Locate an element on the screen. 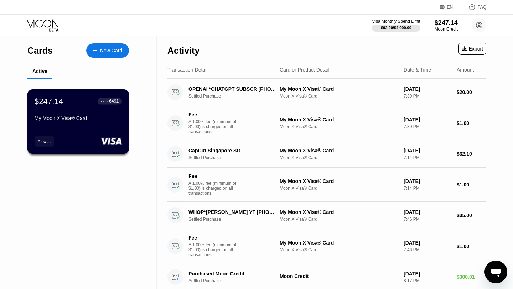 This screenshot has height=289, width=513. div: $20.00 is located at coordinates (472, 92).